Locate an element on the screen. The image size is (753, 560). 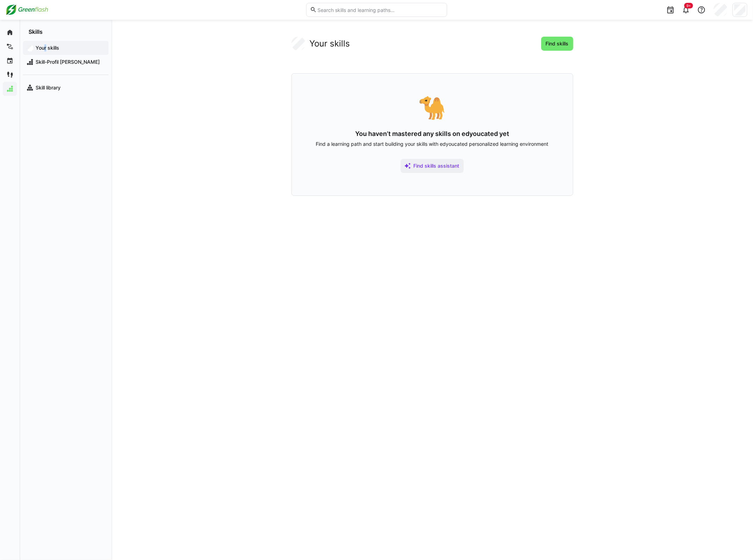
button: Find skills is located at coordinates (557, 44).